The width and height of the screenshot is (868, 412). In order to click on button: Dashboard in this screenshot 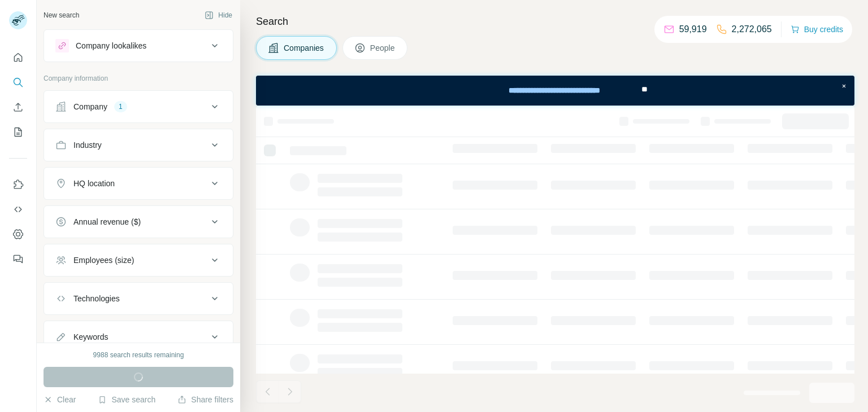, I will do `click(18, 234)`.